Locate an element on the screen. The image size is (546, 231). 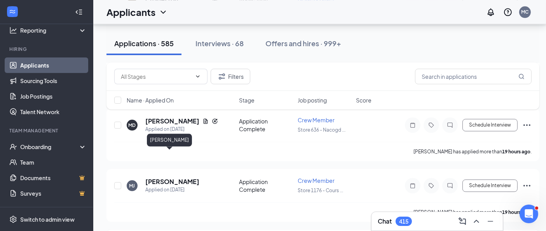
svg: Collapse is located at coordinates (79, 12).